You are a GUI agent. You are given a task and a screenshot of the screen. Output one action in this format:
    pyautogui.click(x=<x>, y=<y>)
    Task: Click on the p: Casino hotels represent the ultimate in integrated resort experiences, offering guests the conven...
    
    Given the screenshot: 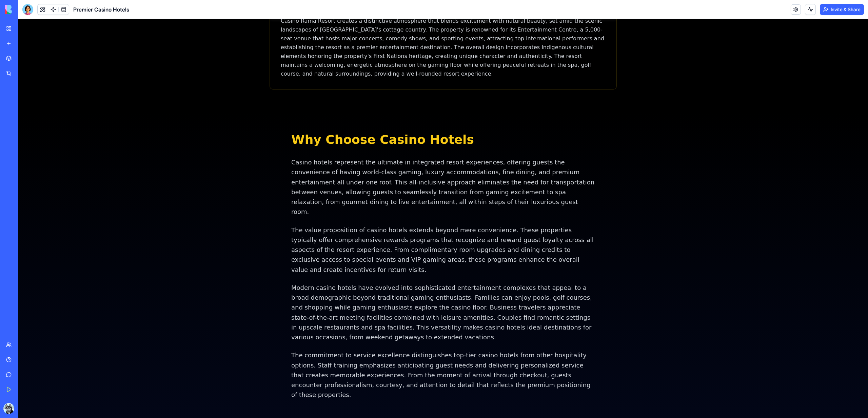 What is the action you would take?
    pyautogui.click(x=424, y=168)
    